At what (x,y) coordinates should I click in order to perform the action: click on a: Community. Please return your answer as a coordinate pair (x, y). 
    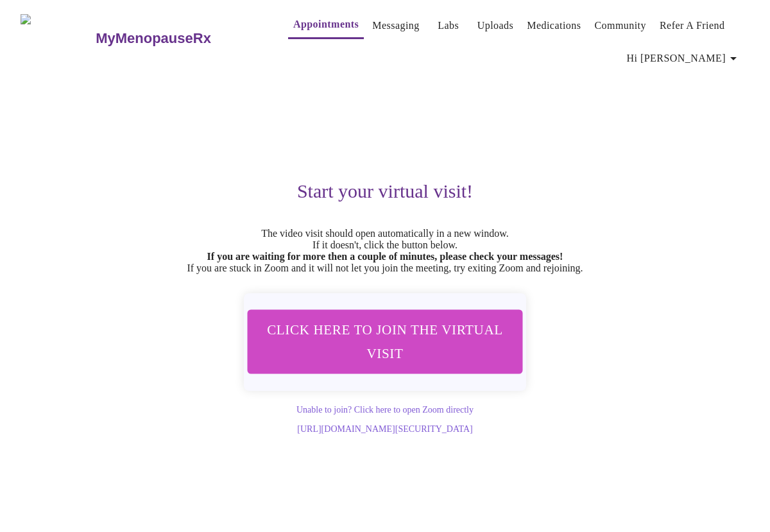
    Looking at the image, I should click on (620, 26).